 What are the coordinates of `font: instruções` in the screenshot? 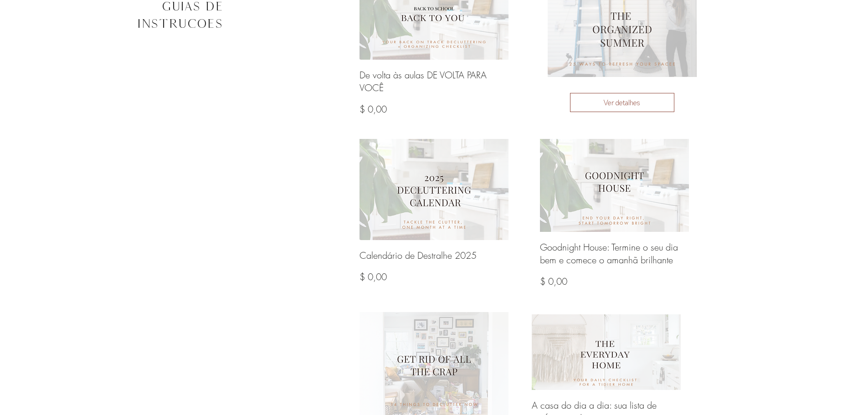 It's located at (180, 24).